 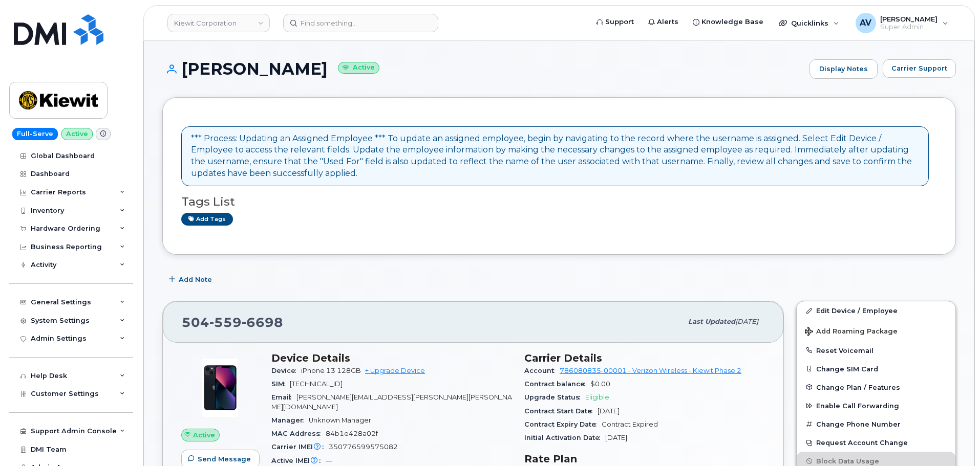 What do you see at coordinates (559, 201) in the screenshot?
I see `h3: Tags List` at bounding box center [559, 201].